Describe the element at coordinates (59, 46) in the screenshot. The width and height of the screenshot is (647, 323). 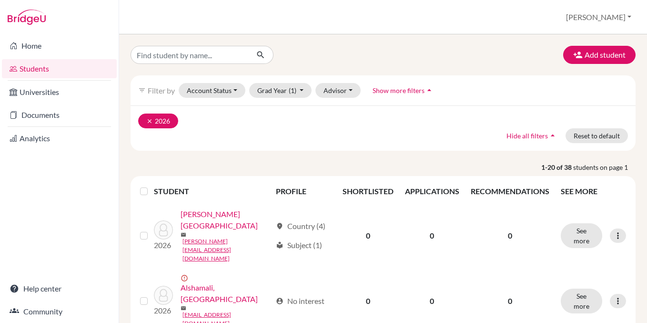
I see `a: Home` at that location.